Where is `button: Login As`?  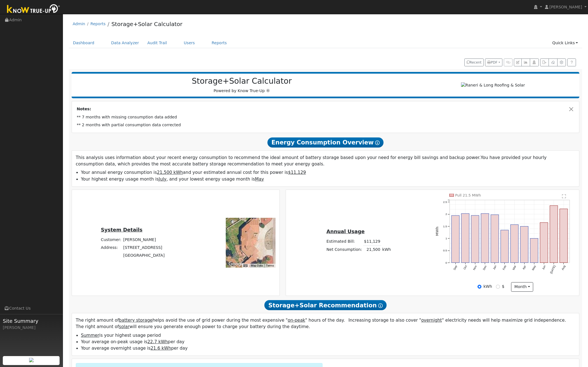 button: Login As is located at coordinates (534, 62).